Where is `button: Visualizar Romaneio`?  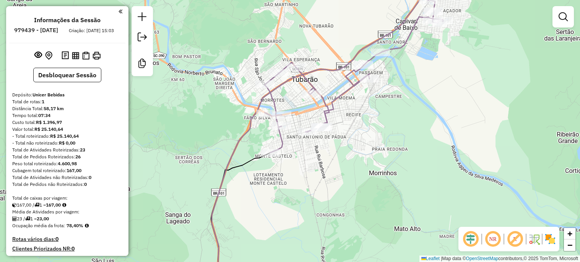 button: Visualizar Romaneio is located at coordinates (86, 55).